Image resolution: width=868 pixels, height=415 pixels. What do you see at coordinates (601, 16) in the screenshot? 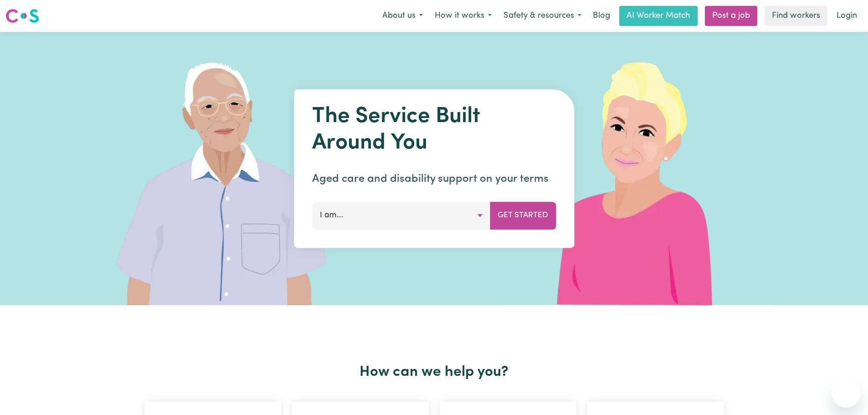
I see `a: Blog` at bounding box center [601, 16].